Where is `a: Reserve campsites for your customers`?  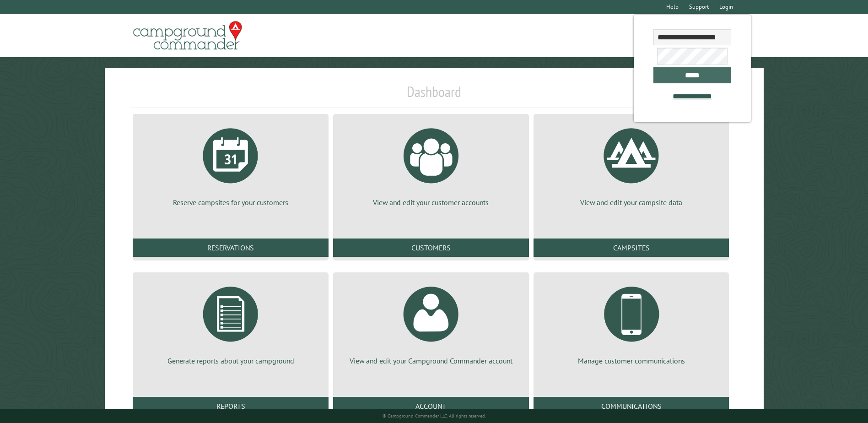 a: Reserve campsites for your customers is located at coordinates (231, 164).